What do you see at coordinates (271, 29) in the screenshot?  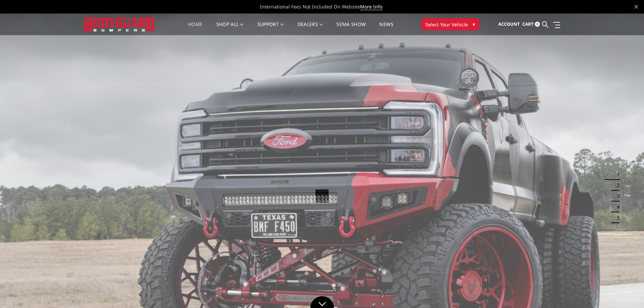 I see `a: Support` at bounding box center [271, 29].